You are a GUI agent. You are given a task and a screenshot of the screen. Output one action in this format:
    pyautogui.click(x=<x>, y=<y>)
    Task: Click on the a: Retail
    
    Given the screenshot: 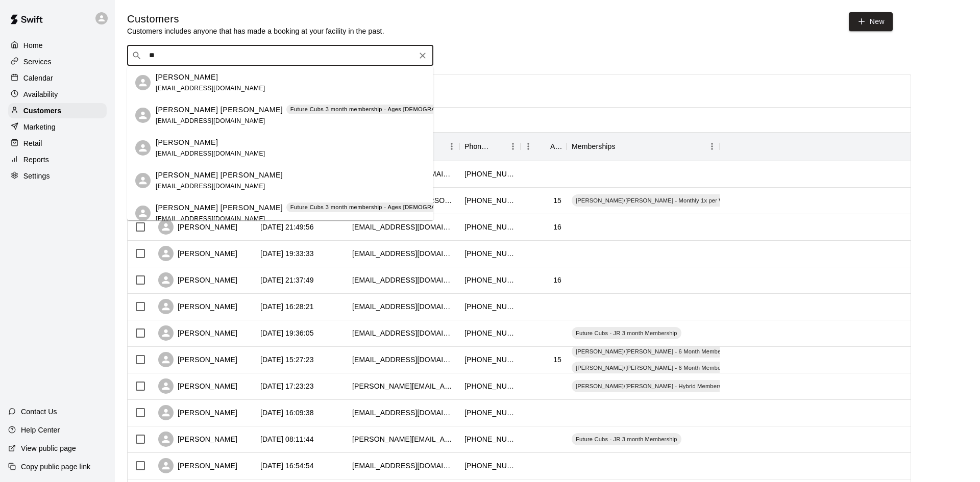 What is the action you would take?
    pyautogui.click(x=57, y=143)
    